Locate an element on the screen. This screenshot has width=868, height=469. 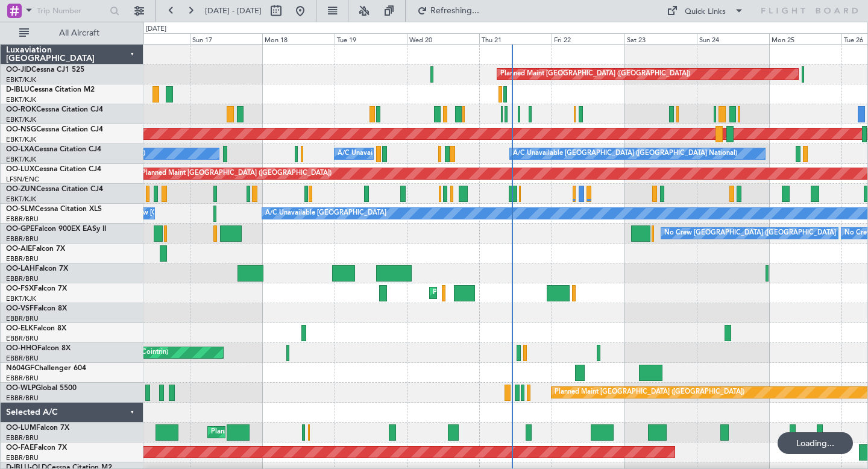
span: OO-VSF is located at coordinates (20, 309).